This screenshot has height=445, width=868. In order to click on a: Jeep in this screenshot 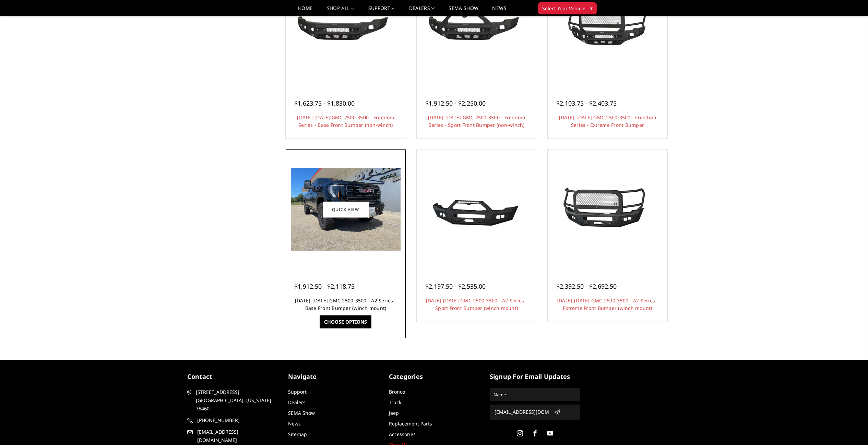, I will do `click(394, 413)`.